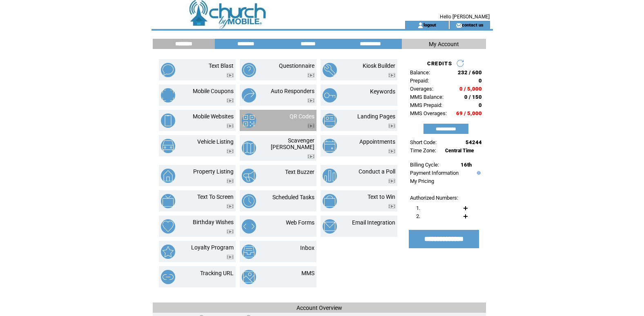 The height and width of the screenshot is (316, 644). I want to click on a: Vehicle Listing, so click(215, 141).